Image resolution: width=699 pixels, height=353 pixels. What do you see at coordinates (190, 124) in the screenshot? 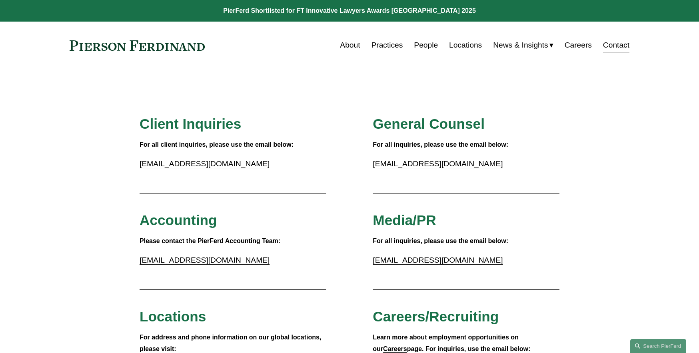
I see `span: Client Inquiries` at bounding box center [190, 124].